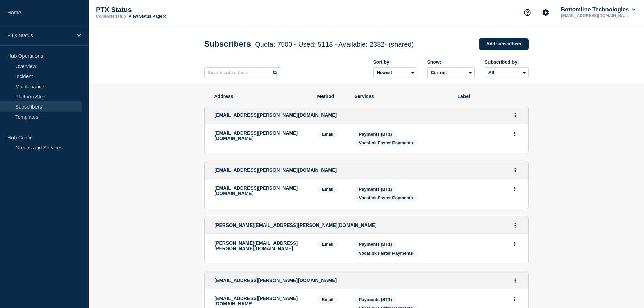 This screenshot has height=308, width=644. I want to click on div: Show:, so click(451, 62).